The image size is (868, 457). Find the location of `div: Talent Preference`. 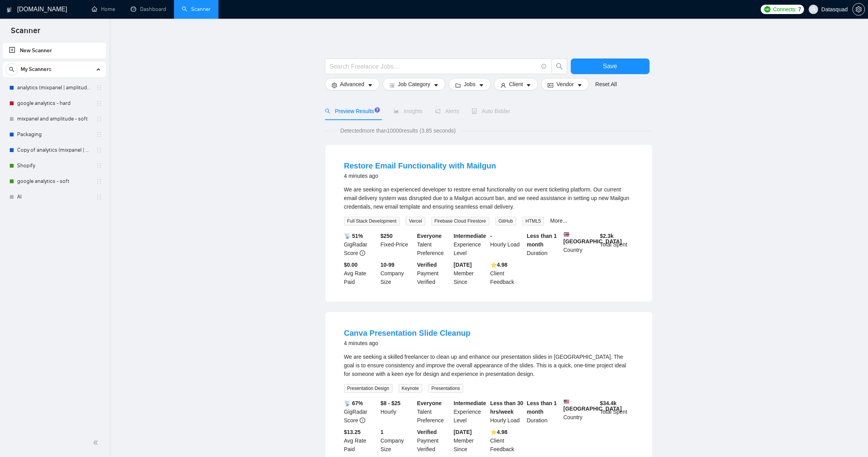

div: Talent Preference is located at coordinates (433, 245).